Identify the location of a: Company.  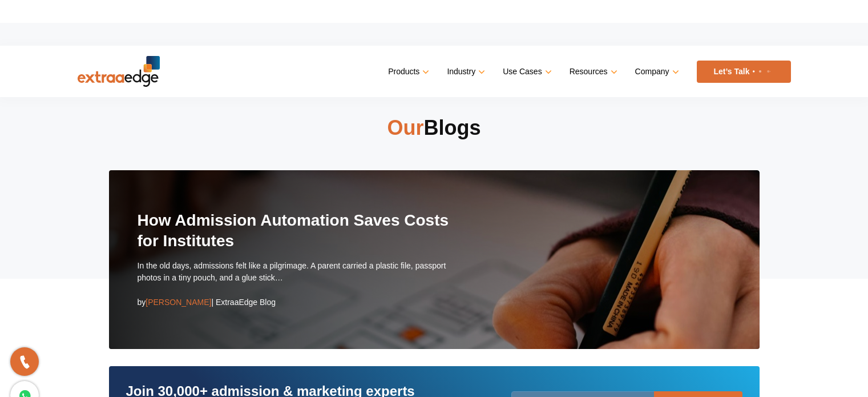
(656, 71).